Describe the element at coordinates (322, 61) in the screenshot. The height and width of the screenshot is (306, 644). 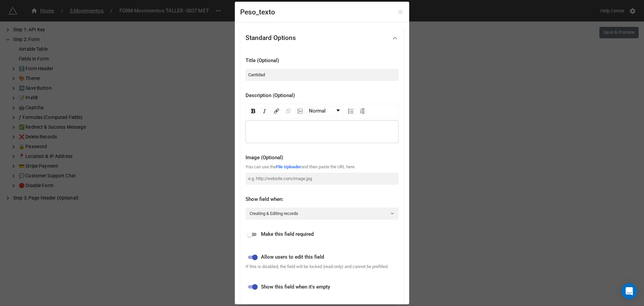
I see `div: Title (Optional)` at that location.